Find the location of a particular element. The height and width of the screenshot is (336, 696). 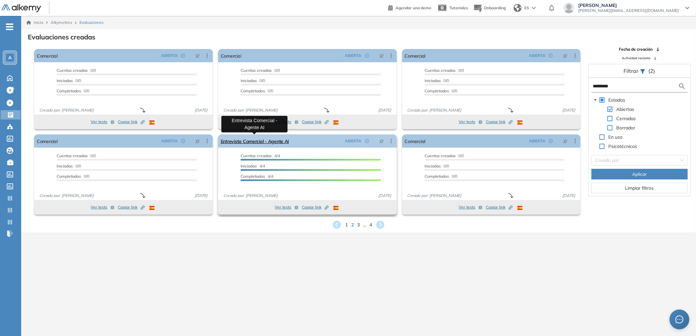

span: message is located at coordinates (679, 319).